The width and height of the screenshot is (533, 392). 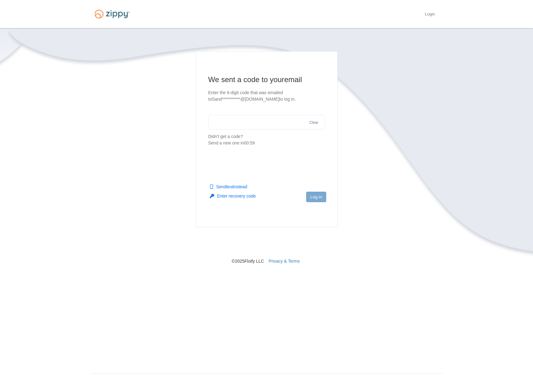 I want to click on img: Logo, so click(x=112, y=14).